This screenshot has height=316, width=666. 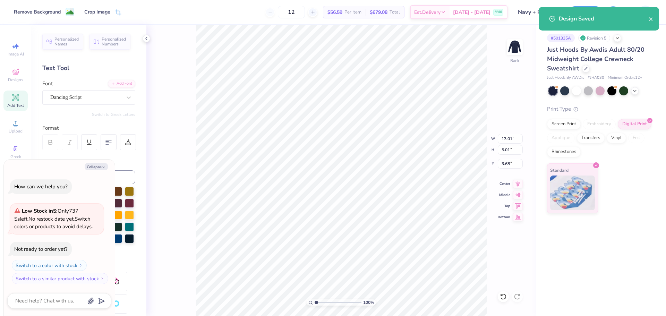 I want to click on div: Embroidery, so click(x=599, y=124).